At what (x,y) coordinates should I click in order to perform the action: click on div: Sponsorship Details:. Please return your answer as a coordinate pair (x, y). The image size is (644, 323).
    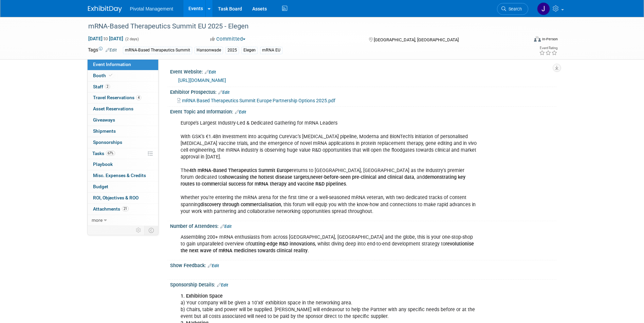
    Looking at the image, I should click on (363, 284).